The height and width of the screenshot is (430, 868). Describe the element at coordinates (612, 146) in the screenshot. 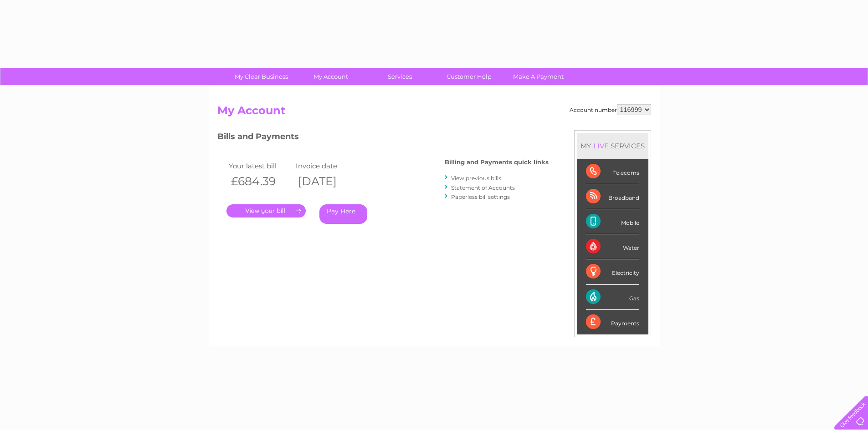

I see `div: MY SERVICES` at that location.